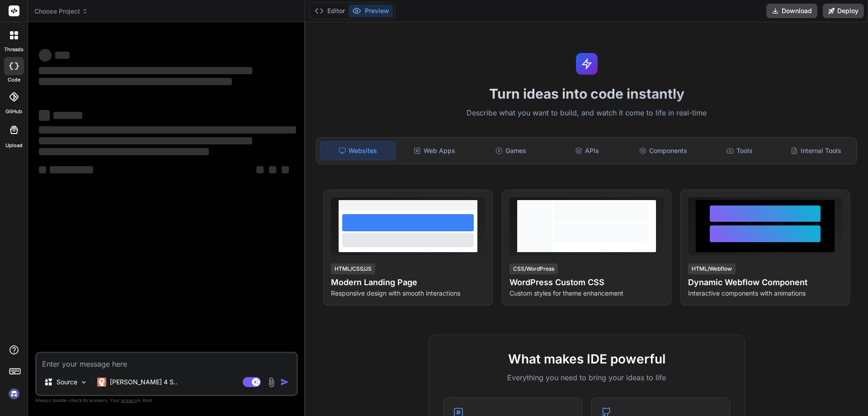  What do you see at coordinates (61, 11) in the screenshot?
I see `span: Choose Project` at bounding box center [61, 11].